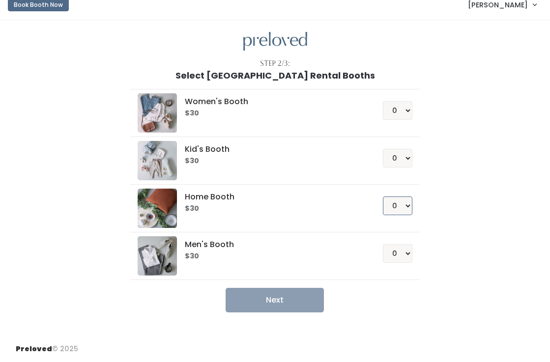  What do you see at coordinates (34, 349) in the screenshot?
I see `span: Preloved` at bounding box center [34, 349].